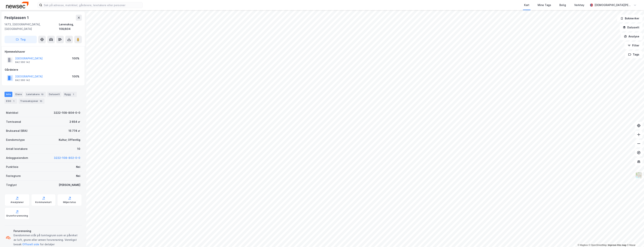 This screenshot has height=247, width=644. I want to click on button: 3222-108-802-0-0, so click(67, 158).